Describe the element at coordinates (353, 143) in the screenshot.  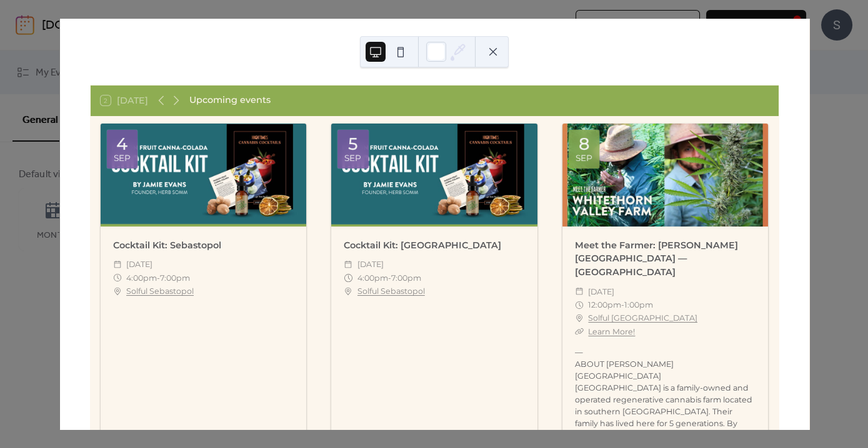
I see `div: 5` at that location.